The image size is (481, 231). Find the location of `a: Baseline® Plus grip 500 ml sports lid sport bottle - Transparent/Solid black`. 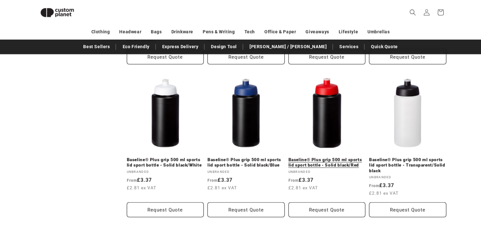

a: Baseline® Plus grip 500 ml sports lid sport bottle - Transparent/Solid black is located at coordinates (407, 165).